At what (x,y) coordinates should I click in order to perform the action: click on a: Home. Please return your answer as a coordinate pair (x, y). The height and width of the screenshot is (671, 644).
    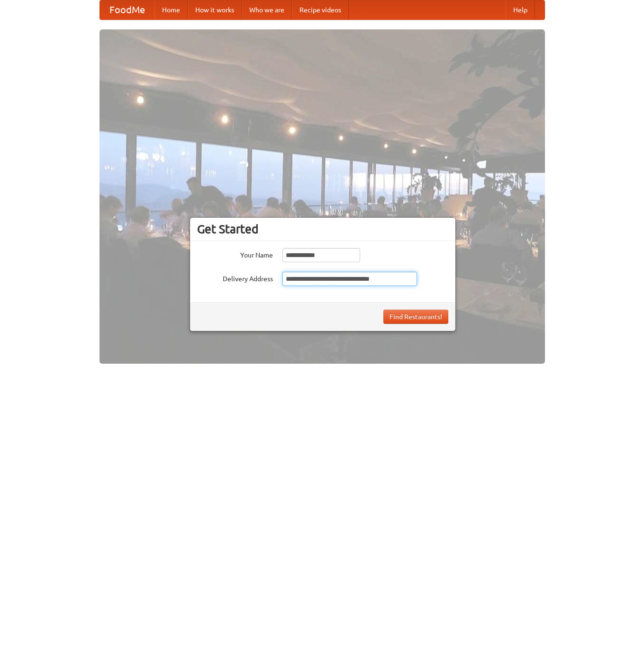
    Looking at the image, I should click on (171, 10).